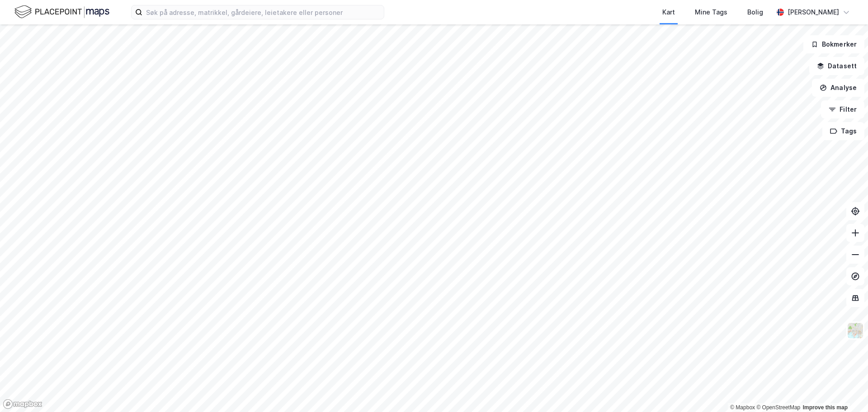  What do you see at coordinates (711, 13) in the screenshot?
I see `div: Mine Tags` at bounding box center [711, 13].